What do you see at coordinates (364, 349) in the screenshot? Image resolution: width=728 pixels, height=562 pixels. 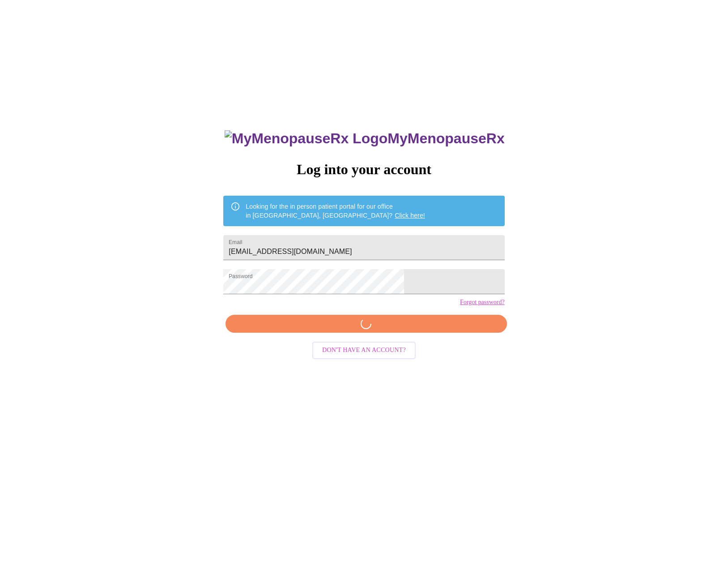 I see `a: Don't have an account?` at bounding box center [364, 349].